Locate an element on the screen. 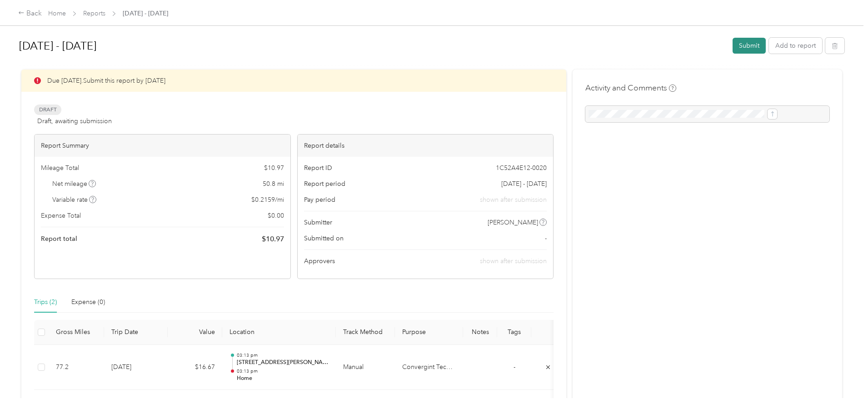  div: Trips (2) is located at coordinates (45, 302).